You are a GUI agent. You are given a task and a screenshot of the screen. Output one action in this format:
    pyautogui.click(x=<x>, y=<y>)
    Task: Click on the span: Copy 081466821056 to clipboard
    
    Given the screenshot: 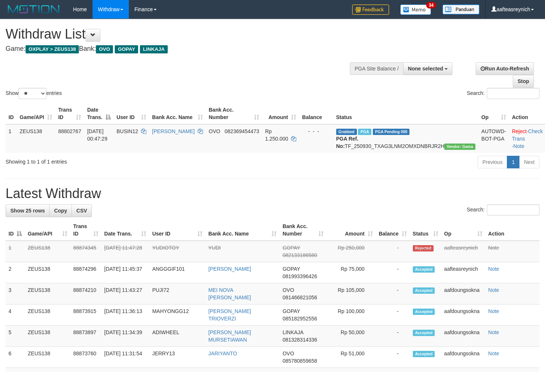 What is the action you would take?
    pyautogui.click(x=300, y=297)
    